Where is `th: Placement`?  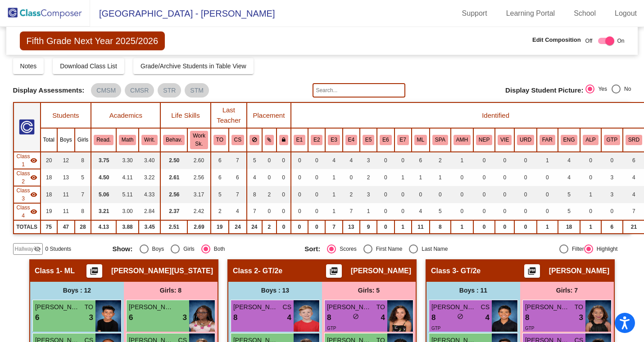
th: Placement is located at coordinates (269, 115).